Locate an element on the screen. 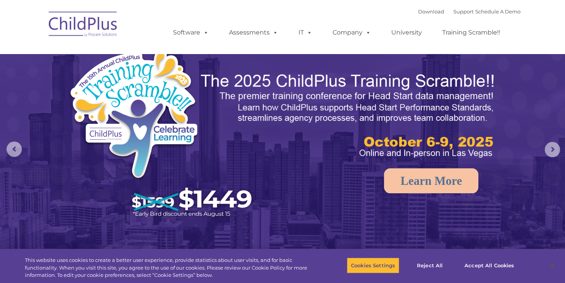 The height and width of the screenshot is (283, 565). div: This website uses cookies to create a better user experience, provide statistics about user visit... is located at coordinates (168, 268).